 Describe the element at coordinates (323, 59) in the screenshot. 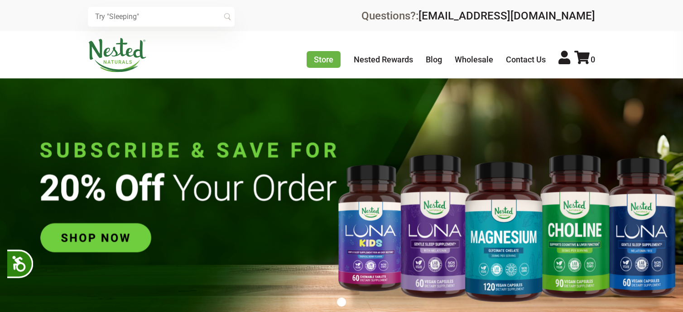

I see `a: Store` at that location.